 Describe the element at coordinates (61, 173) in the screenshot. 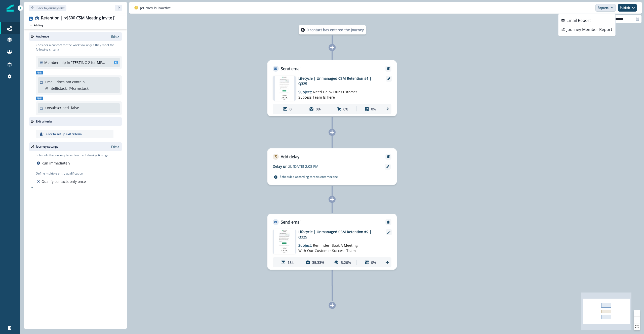

I see `p: Define multiple entry qualification` at that location.